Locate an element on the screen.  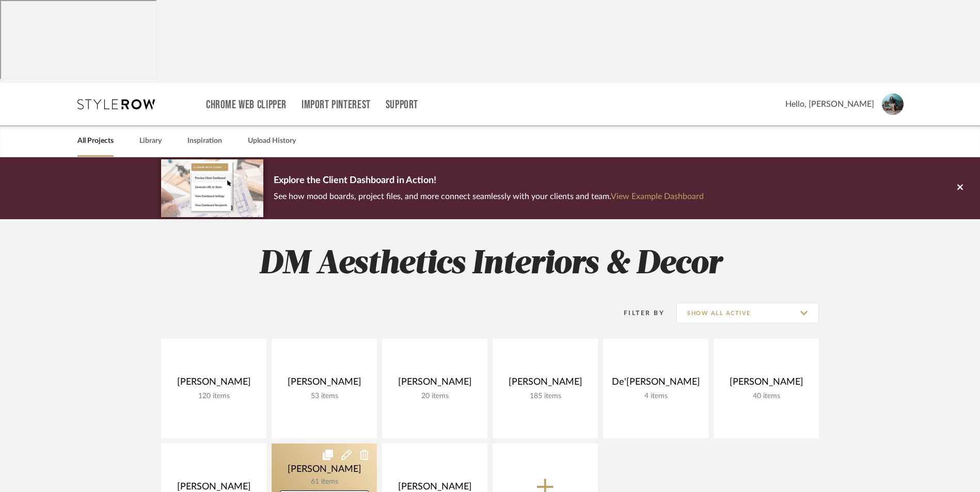
a: View Example Dashboard is located at coordinates (657, 197).